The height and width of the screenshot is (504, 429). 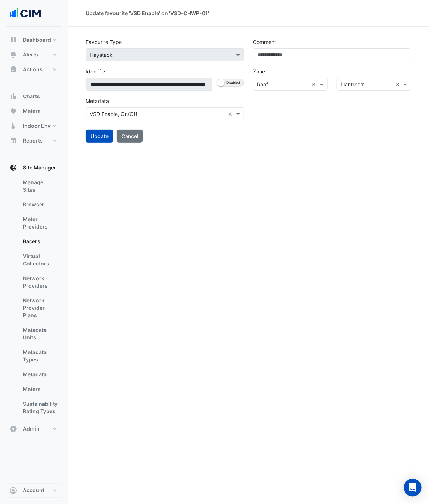 What do you see at coordinates (40, 374) in the screenshot?
I see `a: Metadata` at bounding box center [40, 374].